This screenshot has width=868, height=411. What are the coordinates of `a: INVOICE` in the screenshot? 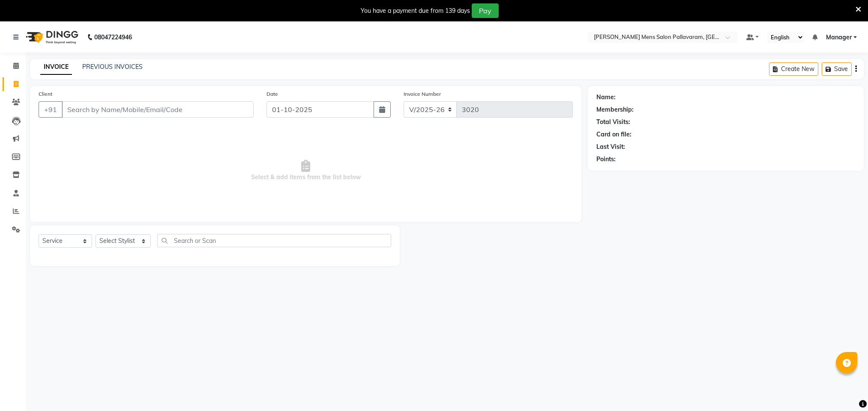 It's located at (56, 67).